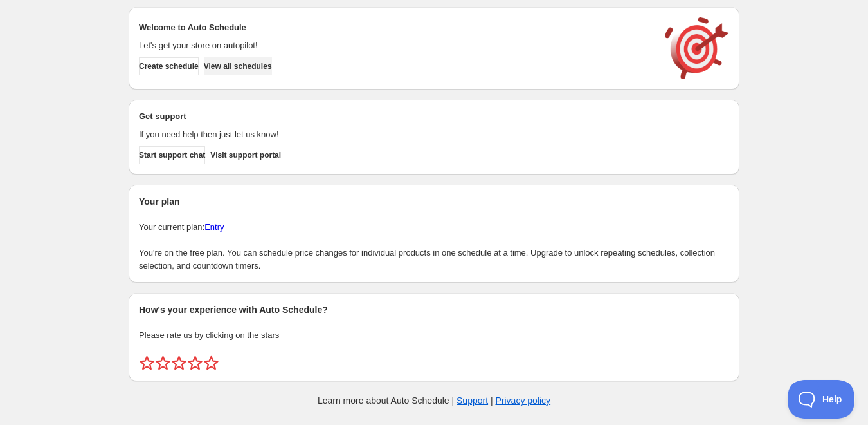 The image size is (868, 425). I want to click on span: Create schedule, so click(169, 66).